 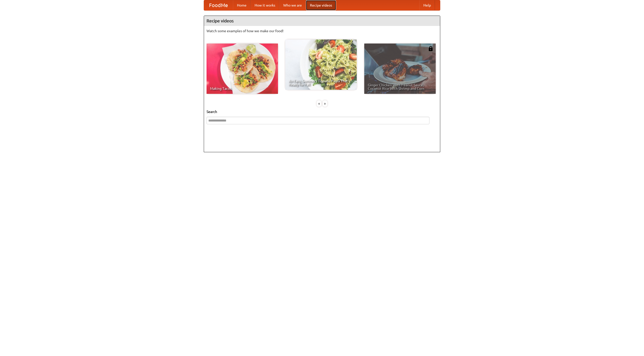 I want to click on a: Home, so click(x=242, y=5).